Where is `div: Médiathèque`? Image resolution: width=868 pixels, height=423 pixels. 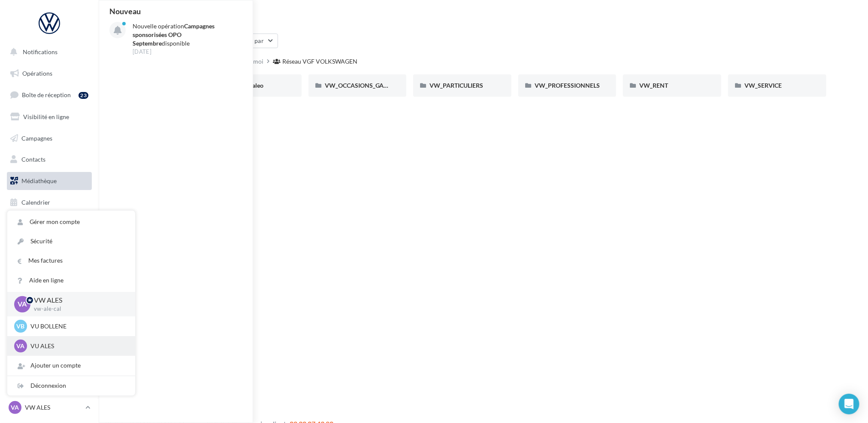 div: Médiathèque is located at coordinates (483, 20).